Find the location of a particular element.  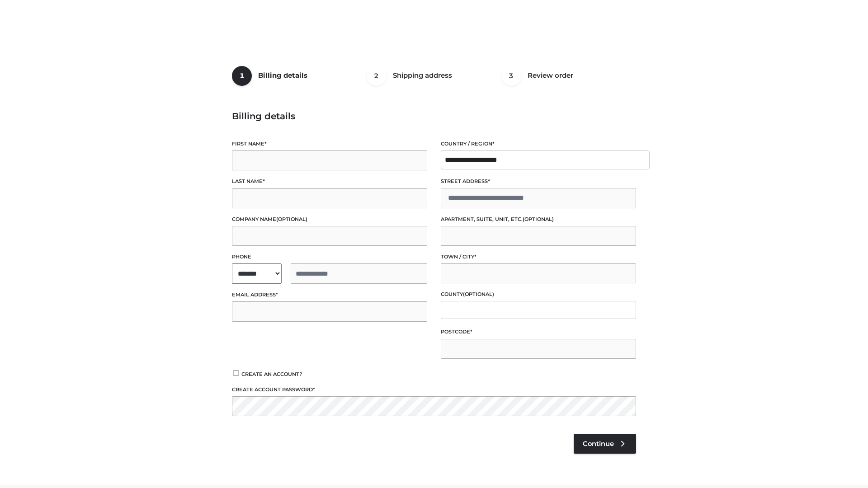

span: 3 is located at coordinates (511, 76).